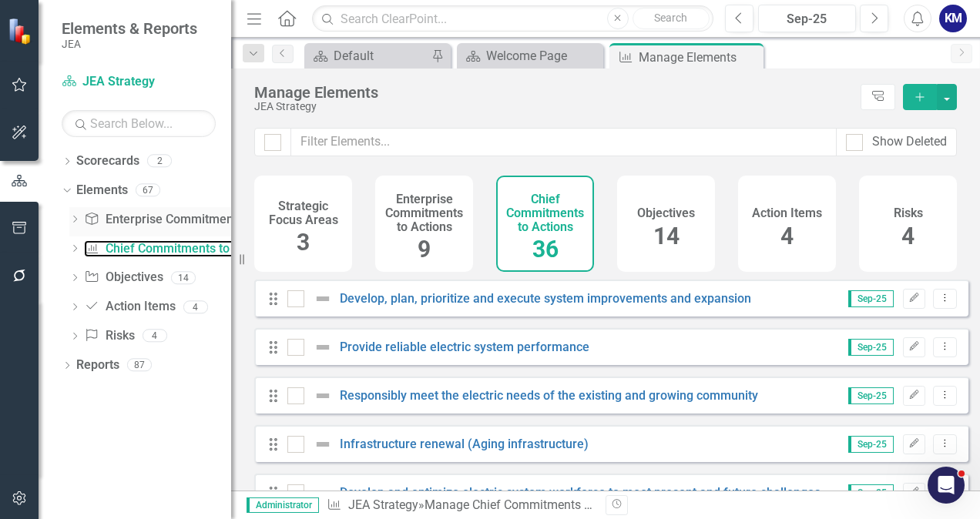 The image size is (980, 519). What do you see at coordinates (546, 249) in the screenshot?
I see `span: 36` at bounding box center [546, 249].